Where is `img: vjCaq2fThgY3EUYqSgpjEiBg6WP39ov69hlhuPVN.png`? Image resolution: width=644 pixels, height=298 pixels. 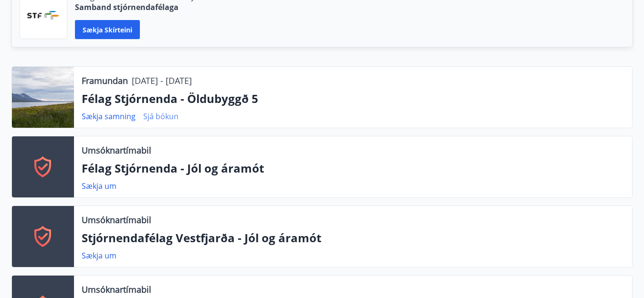
img: vjCaq2fThgY3EUYqSgpjEiBg6WP39ov69hlhuPVN.png is located at coordinates (44, 15).